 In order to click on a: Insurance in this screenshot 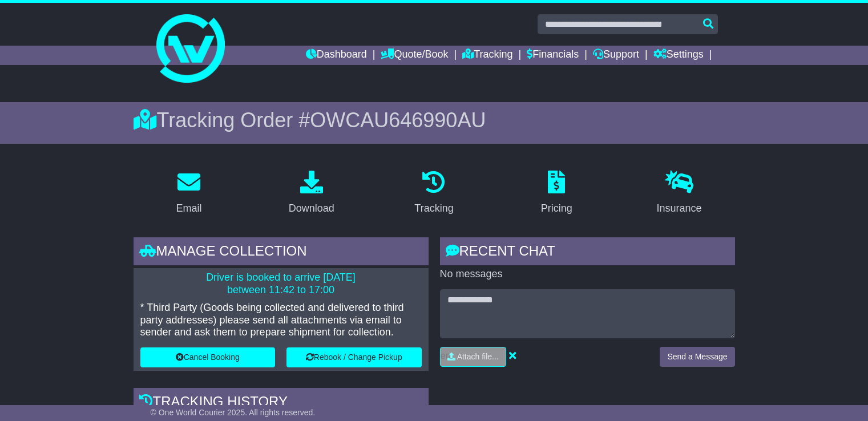, I will do `click(679, 193)`.